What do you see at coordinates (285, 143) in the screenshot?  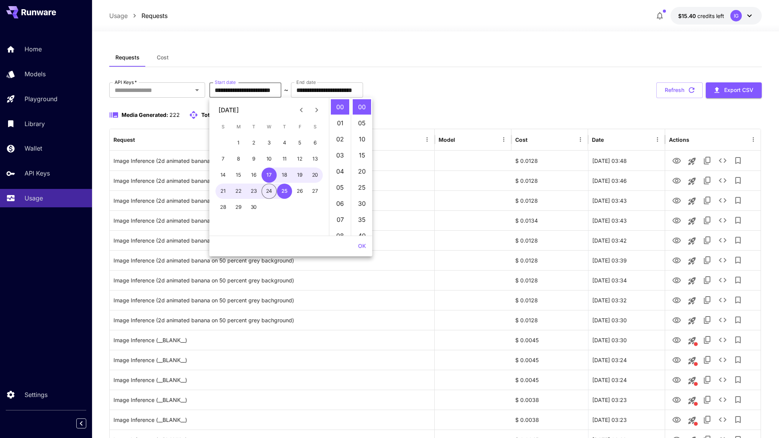 I see `button: 4` at bounding box center [285, 143].